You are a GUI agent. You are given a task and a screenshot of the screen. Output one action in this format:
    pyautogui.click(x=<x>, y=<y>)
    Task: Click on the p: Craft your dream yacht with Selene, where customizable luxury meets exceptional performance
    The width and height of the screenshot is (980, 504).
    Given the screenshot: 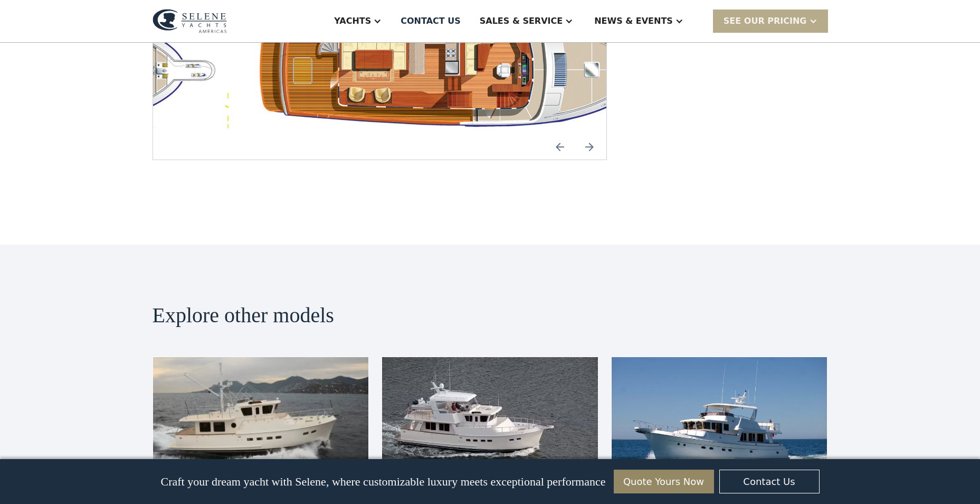 What is the action you would take?
    pyautogui.click(x=383, y=481)
    